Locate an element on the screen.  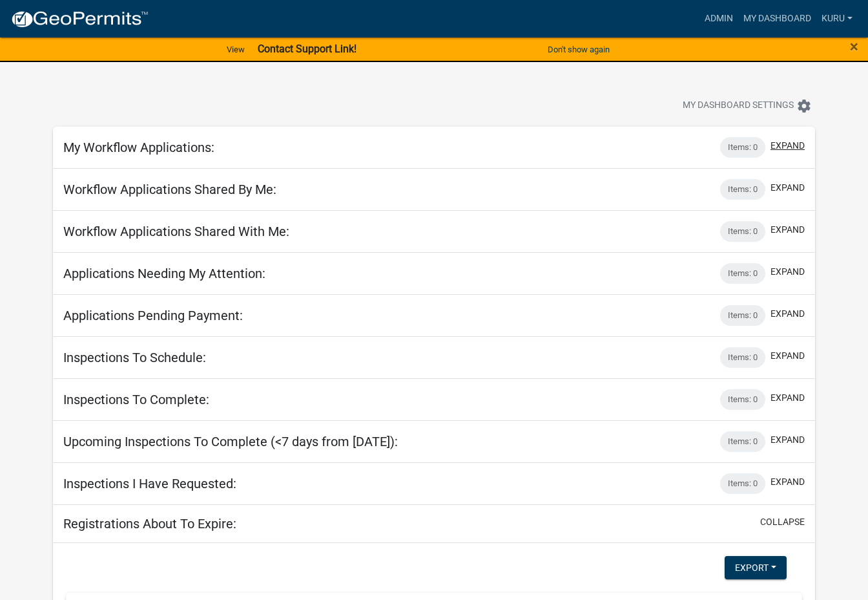
h5: Applications Pending Payment: is located at coordinates (153, 316).